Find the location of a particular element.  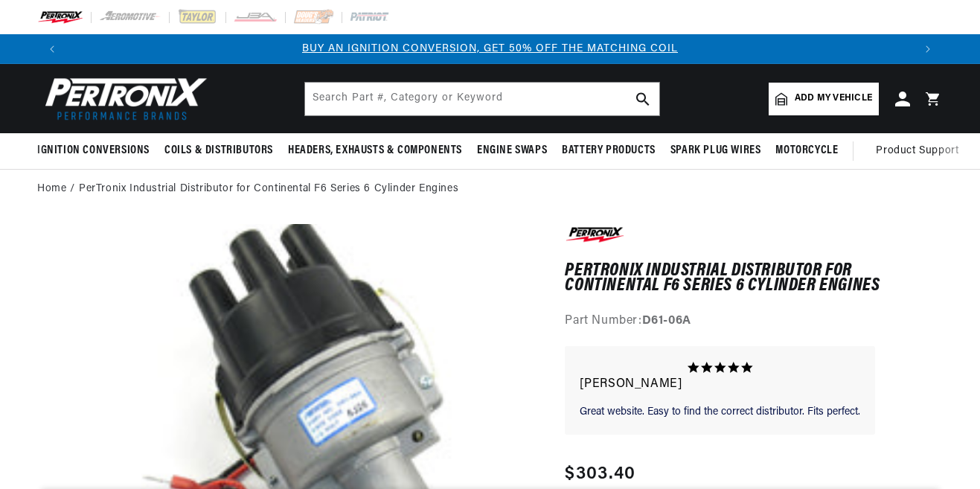

img: Pertronix is located at coordinates (123, 98).